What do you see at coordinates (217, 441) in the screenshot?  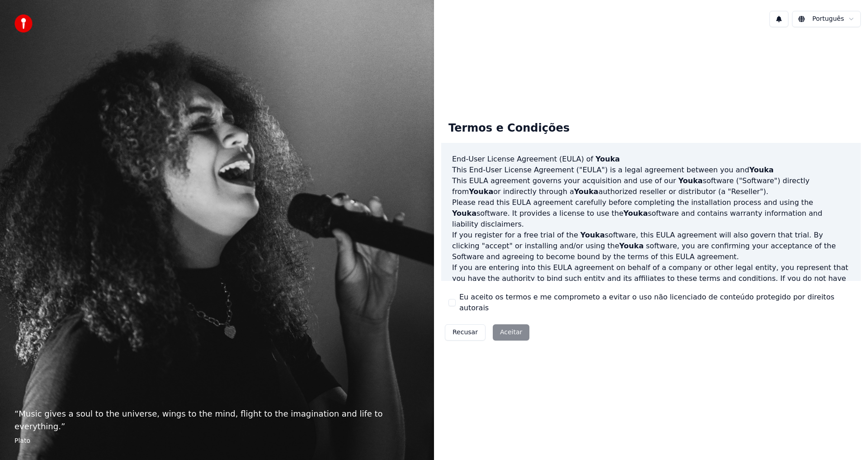 I see `footer: Plato` at bounding box center [217, 441].